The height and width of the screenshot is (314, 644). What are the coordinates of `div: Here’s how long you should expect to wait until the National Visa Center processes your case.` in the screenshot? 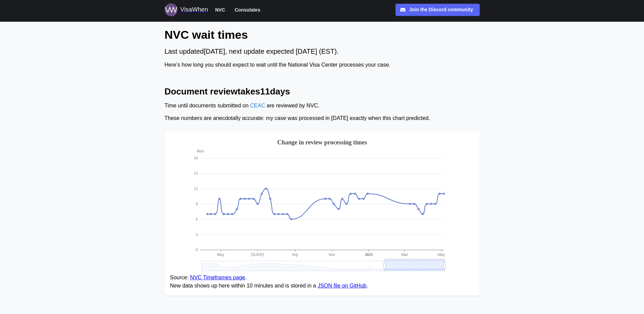 It's located at (322, 64).